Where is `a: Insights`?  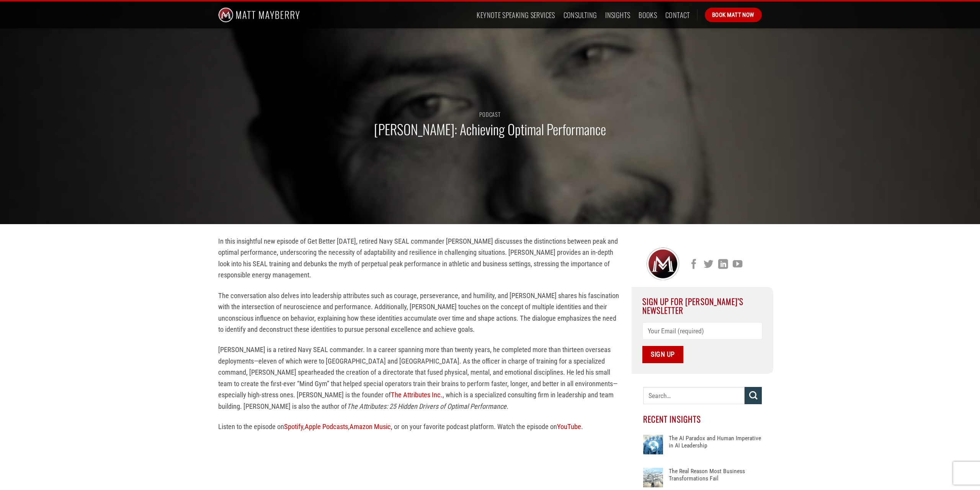
a: Insights is located at coordinates (618, 15).